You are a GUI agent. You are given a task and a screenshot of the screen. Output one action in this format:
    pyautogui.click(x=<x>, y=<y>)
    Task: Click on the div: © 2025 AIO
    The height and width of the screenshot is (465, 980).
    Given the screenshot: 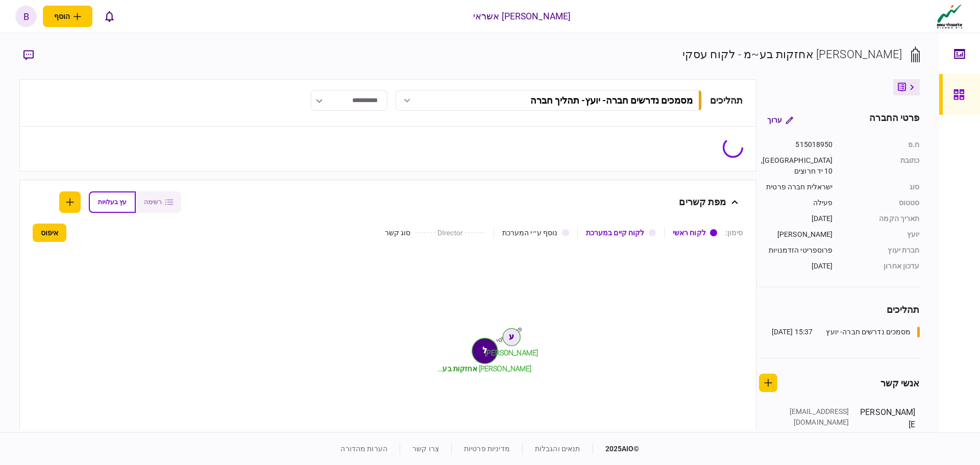 What is the action you would take?
    pyautogui.click(x=616, y=448)
    